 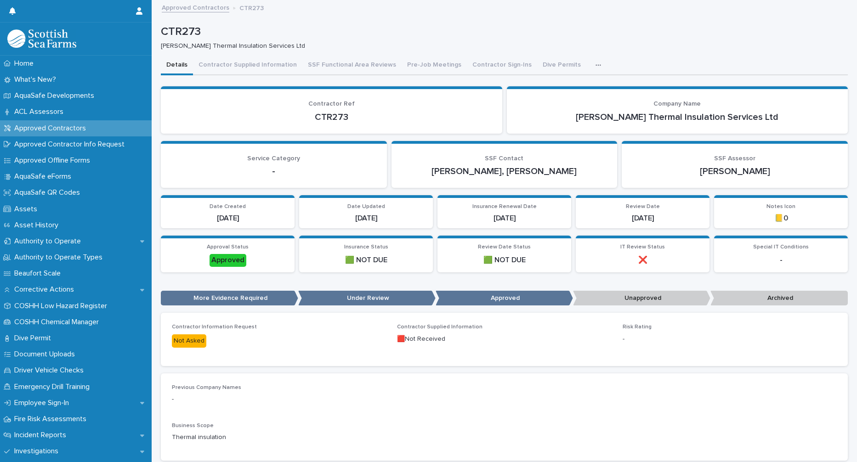 What do you see at coordinates (505, 207) in the screenshot?
I see `span: Insurance Renewal Date` at bounding box center [505, 207].